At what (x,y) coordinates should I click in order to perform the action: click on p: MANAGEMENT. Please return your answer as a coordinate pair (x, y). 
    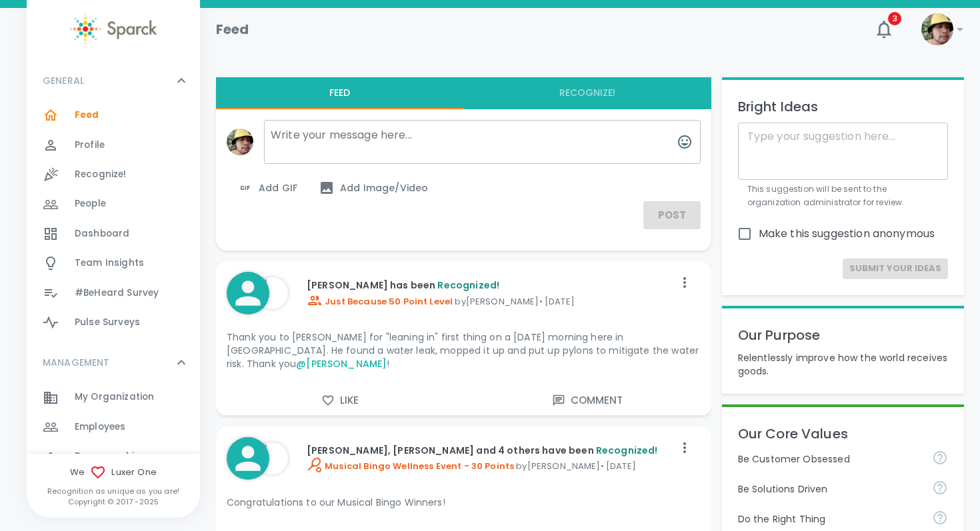
    Looking at the image, I should click on (76, 362).